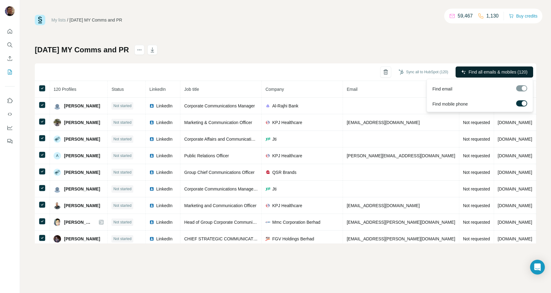 The width and height of the screenshot is (551, 293). What do you see at coordinates (10, 59) in the screenshot?
I see `button: Enrich CSV` at bounding box center [10, 59].